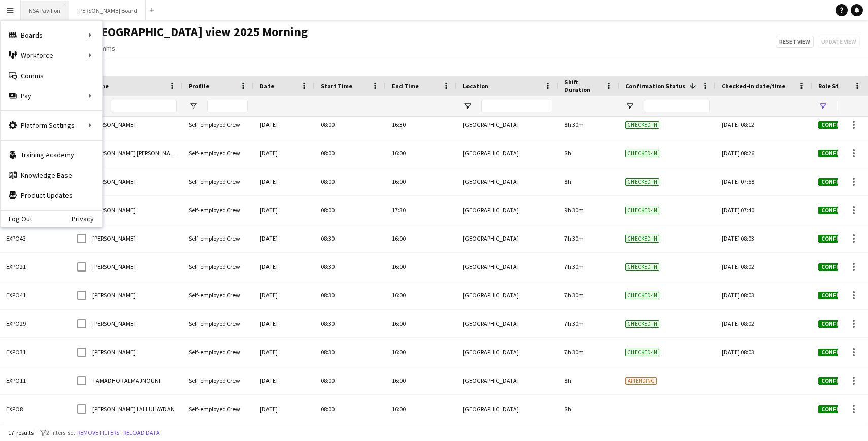 Image resolution: width=868 pixels, height=441 pixels. Describe the element at coordinates (144, 106) in the screenshot. I see `input: Name Filter Input` at that location.